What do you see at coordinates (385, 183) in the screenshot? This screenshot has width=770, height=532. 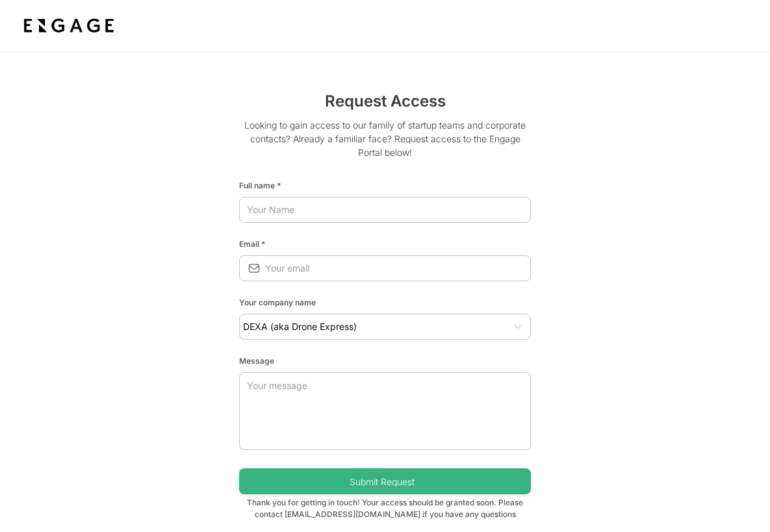 I see `div: Full name *` at bounding box center [385, 183].